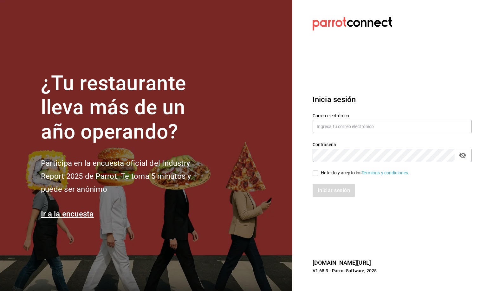 Image resolution: width=487 pixels, height=291 pixels. Describe the element at coordinates (462, 155) in the screenshot. I see `button: passwordField` at that location.